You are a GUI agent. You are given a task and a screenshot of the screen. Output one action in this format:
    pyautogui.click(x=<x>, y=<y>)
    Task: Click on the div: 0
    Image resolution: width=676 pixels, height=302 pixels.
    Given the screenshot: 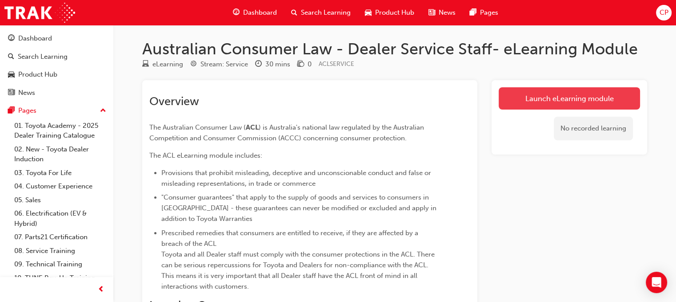 What is the action you would take?
    pyautogui.click(x=310, y=64)
    